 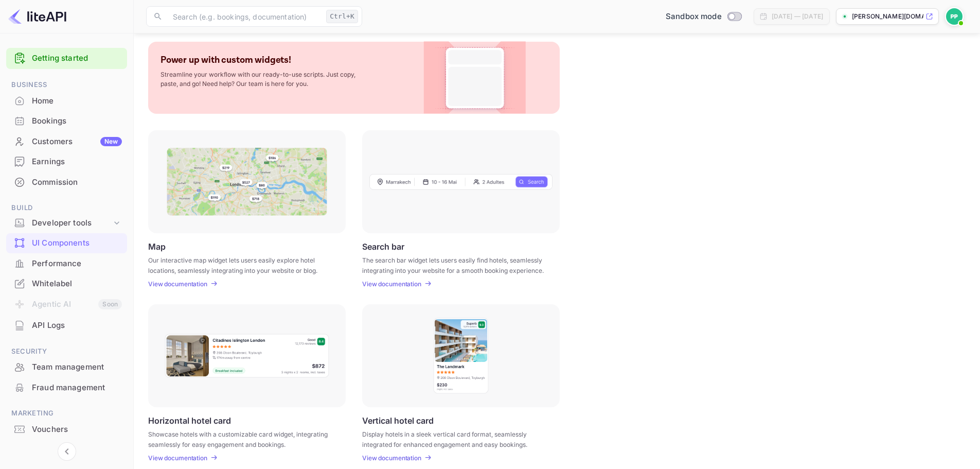 I want to click on a: Getting started, so click(x=76, y=58).